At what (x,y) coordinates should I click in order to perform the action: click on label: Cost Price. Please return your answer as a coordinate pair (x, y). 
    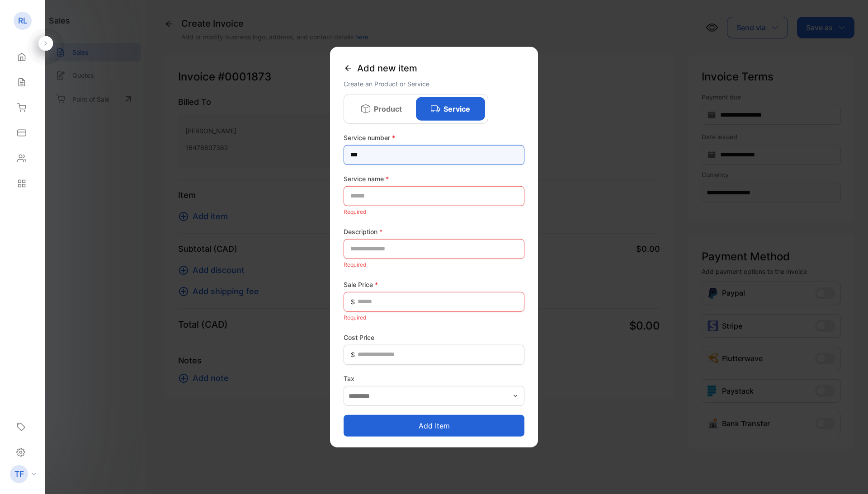
    Looking at the image, I should click on (434, 337).